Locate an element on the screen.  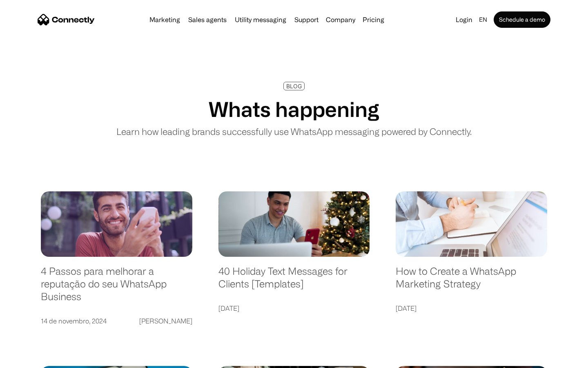
a: 4 Passos para melhorar a reputação do seu WhatsApp Business is located at coordinates (117, 288).